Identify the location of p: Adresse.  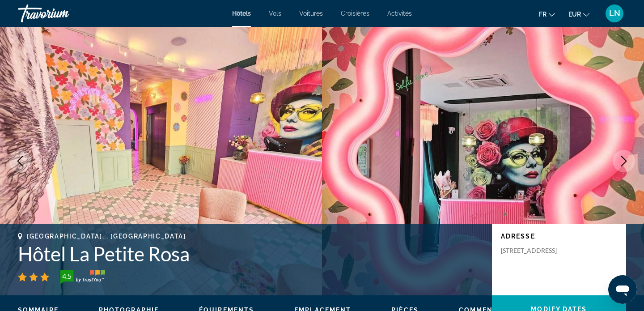
(559, 236).